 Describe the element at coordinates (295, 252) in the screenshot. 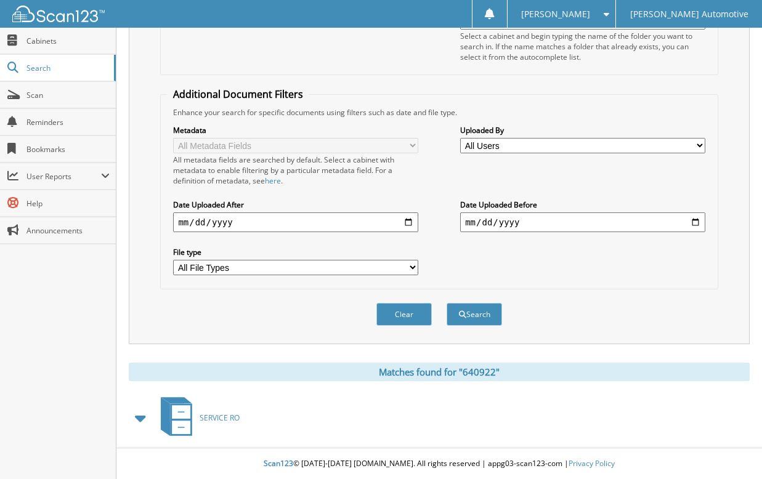

I see `label: File type` at that location.